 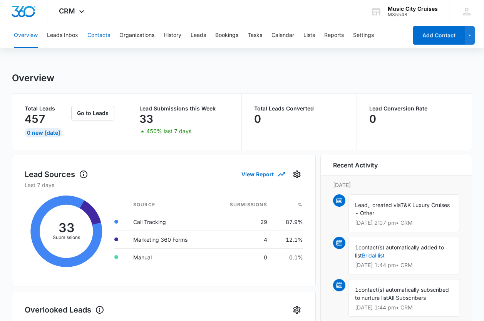 I want to click on button: Leads Inbox, so click(x=62, y=35).